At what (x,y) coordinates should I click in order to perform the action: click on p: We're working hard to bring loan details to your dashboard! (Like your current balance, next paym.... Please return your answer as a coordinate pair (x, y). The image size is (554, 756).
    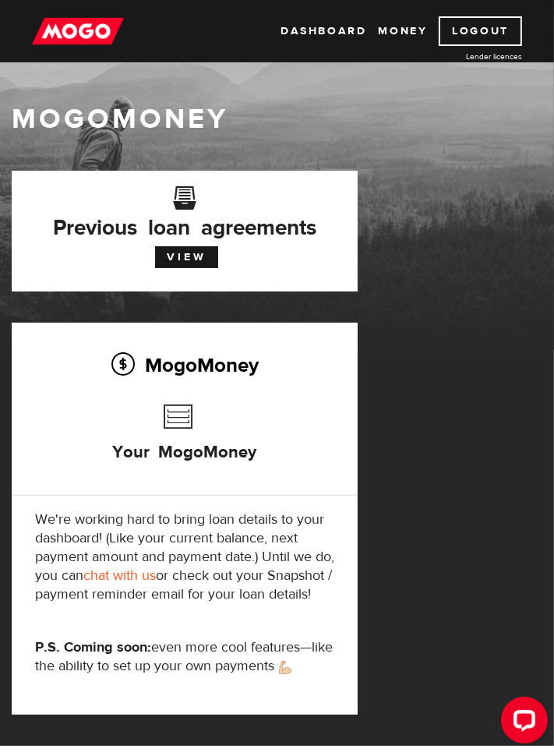
    Looking at the image, I should click on (185, 557).